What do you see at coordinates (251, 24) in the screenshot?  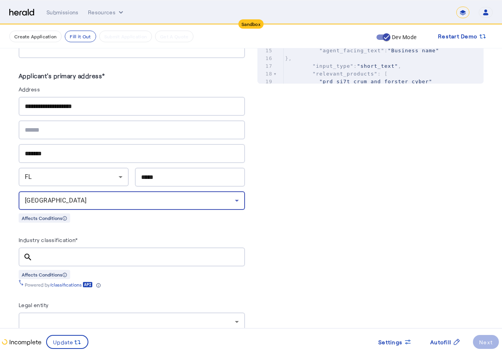 I see `div: Sandbox` at bounding box center [251, 24].